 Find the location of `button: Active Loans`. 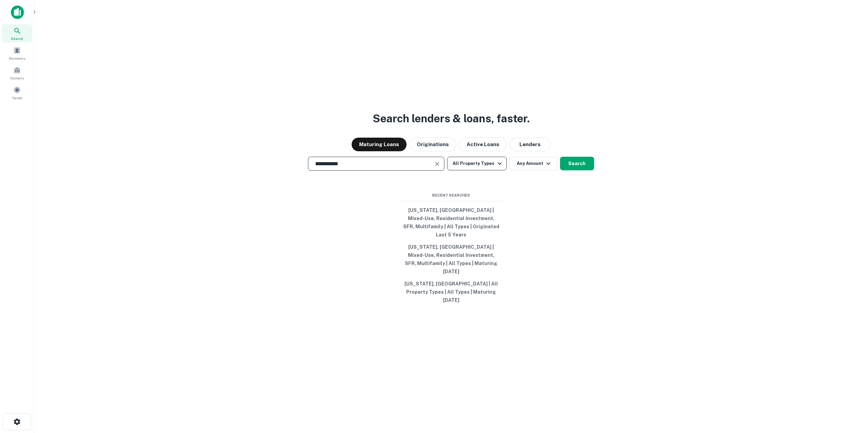

button: Active Loans is located at coordinates (483, 145).